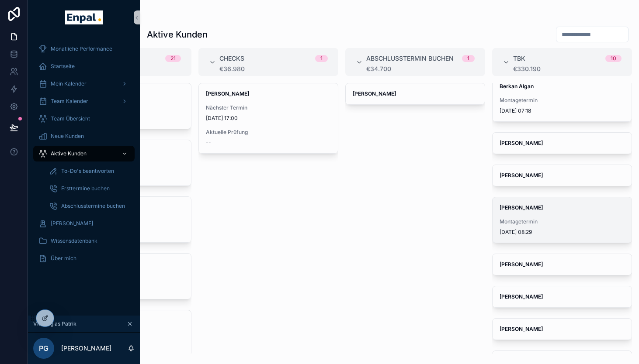  I want to click on span: Team Übersicht, so click(70, 119).